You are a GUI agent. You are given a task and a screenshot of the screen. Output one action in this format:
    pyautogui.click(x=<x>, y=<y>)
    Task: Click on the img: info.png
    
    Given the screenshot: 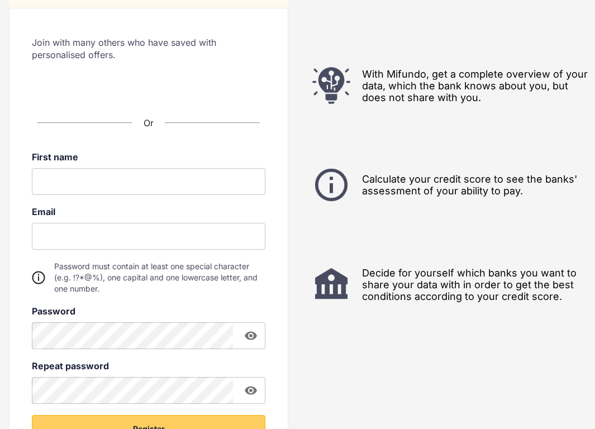 What is the action you would take?
    pyautogui.click(x=331, y=185)
    